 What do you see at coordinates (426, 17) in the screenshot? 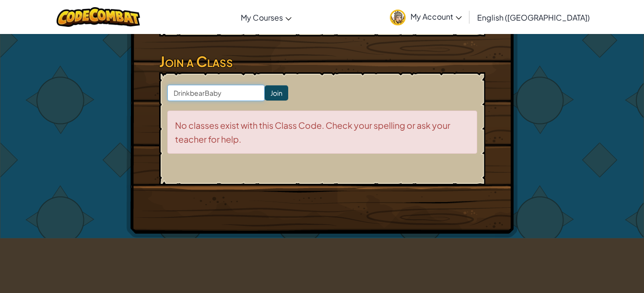
I see `a: My Account` at bounding box center [426, 17].